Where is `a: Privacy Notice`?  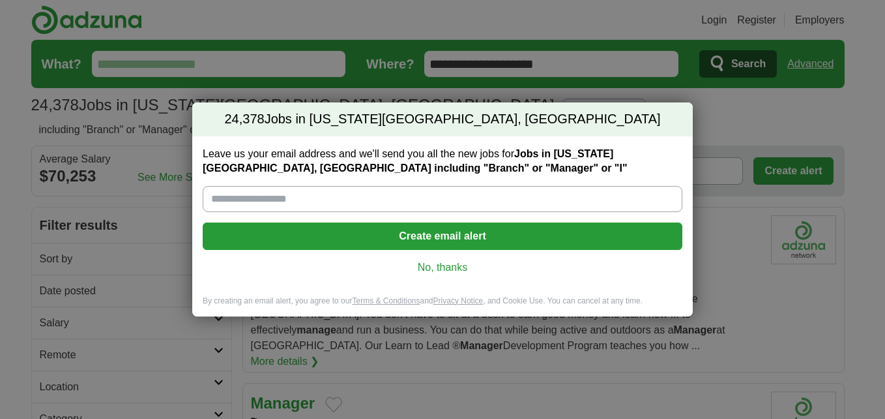 a: Privacy Notice is located at coordinates (458, 301).